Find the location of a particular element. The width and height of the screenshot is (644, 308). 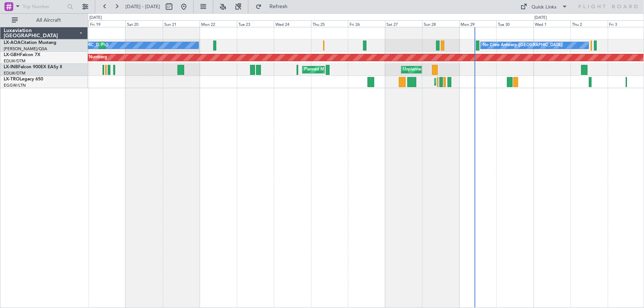

div: Tue 30 is located at coordinates (515, 23).